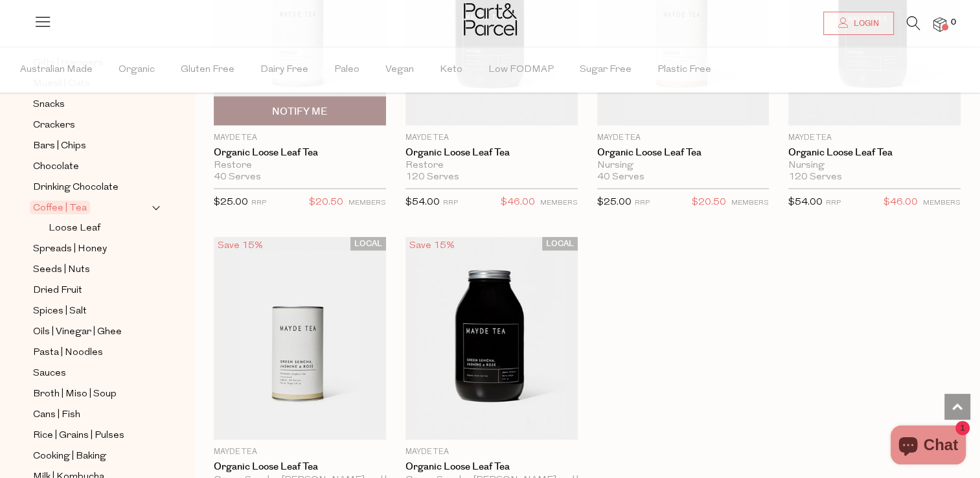 The height and width of the screenshot is (478, 980). Describe the element at coordinates (62, 270) in the screenshot. I see `span: Seeds | Nuts` at that location.